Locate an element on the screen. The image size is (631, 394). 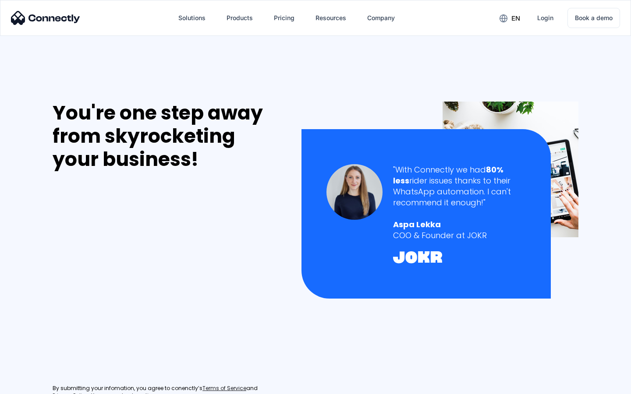
div: Resources is located at coordinates (331, 18).